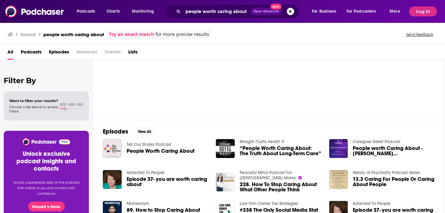 Image resolution: width=445 pixels, height=213 pixels. I want to click on span: 13.3 Caring For People Or Caring About People, so click(394, 182).